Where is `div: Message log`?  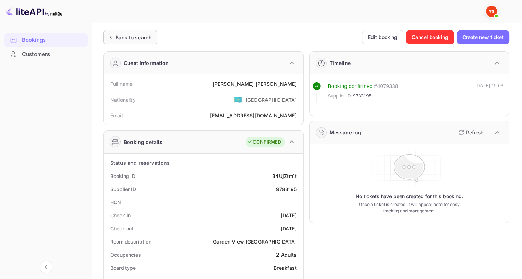 div: Message log is located at coordinates (345, 132).